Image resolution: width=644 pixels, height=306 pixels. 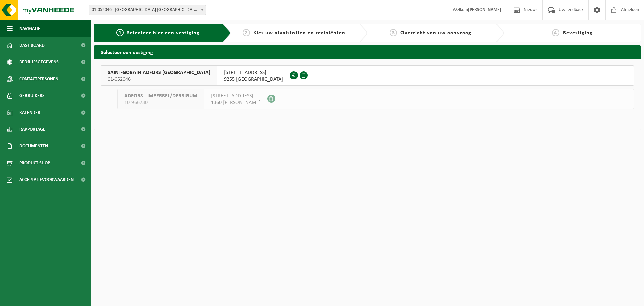 I want to click on span: 1, so click(x=120, y=33).